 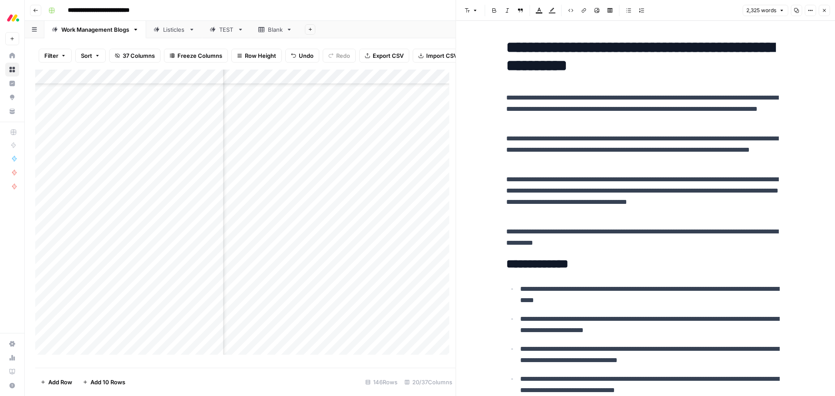 What do you see at coordinates (135, 56) in the screenshot?
I see `button: 37 Columns` at bounding box center [135, 56].